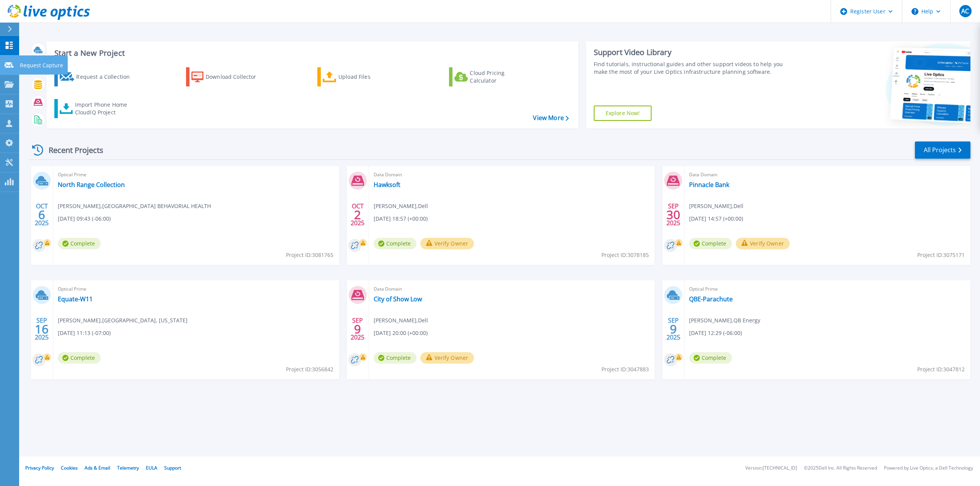  I want to click on a: Ads & Email, so click(97, 468).